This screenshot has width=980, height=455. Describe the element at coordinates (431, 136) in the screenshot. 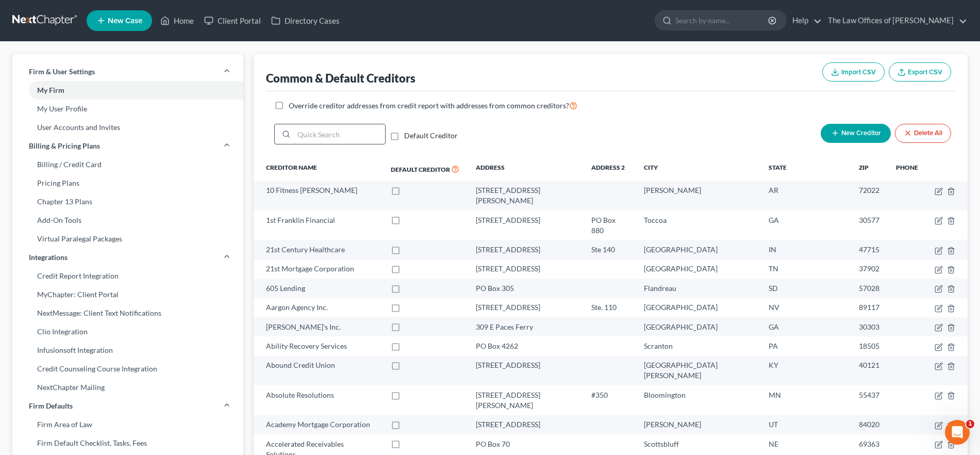

I see `label: Default Creditor` at that location.